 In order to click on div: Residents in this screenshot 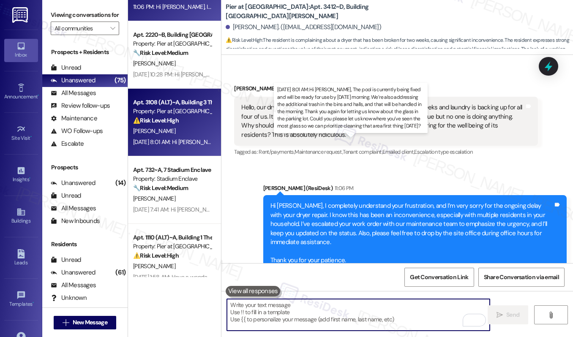, I will do `click(85, 244)`.